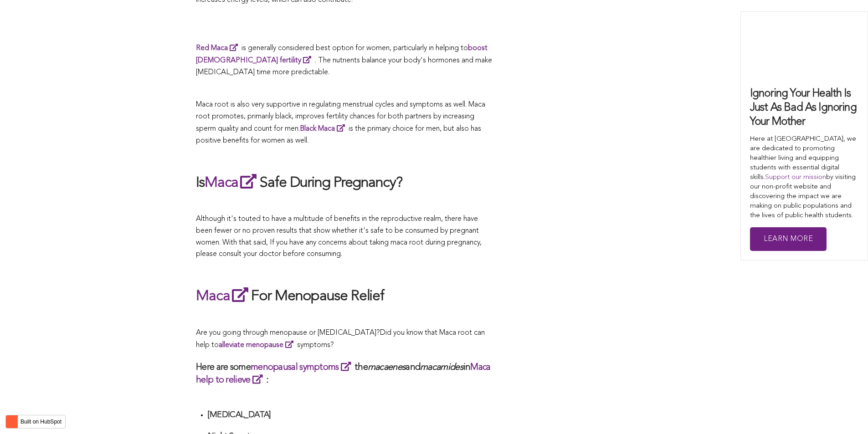 This screenshot has height=434, width=868. What do you see at coordinates (338, 237) in the screenshot?
I see `span: Although it's touted to have a multitude of benefits in the reproductive realm, there have been f...` at bounding box center [338, 237].